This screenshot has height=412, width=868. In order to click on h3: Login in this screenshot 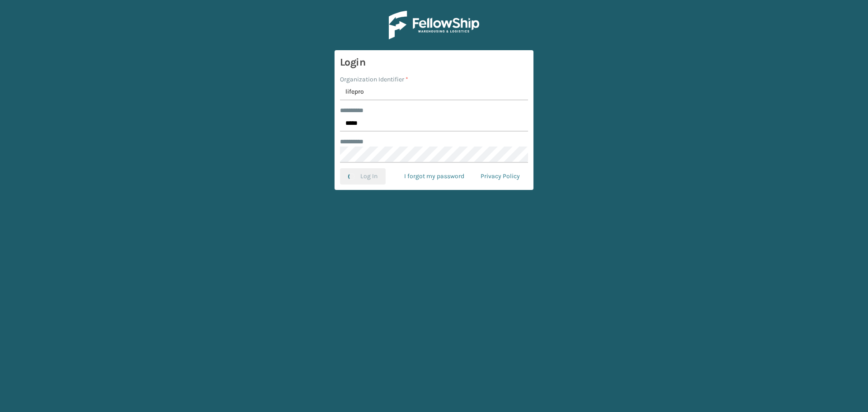, I will do `click(434, 62)`.